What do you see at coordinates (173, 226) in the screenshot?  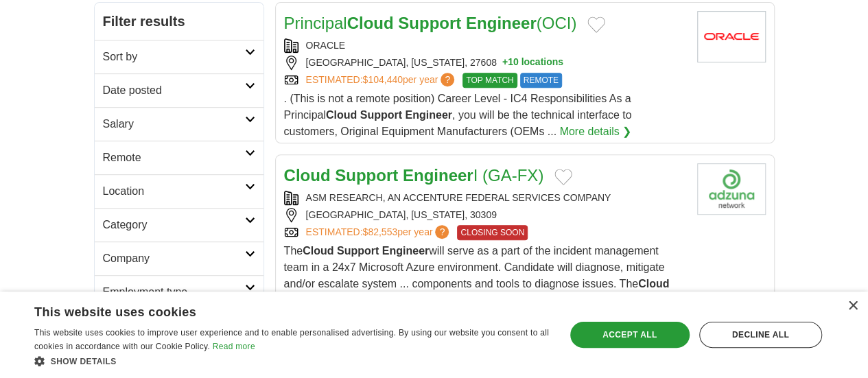 I see `h2: Category` at bounding box center [173, 226].